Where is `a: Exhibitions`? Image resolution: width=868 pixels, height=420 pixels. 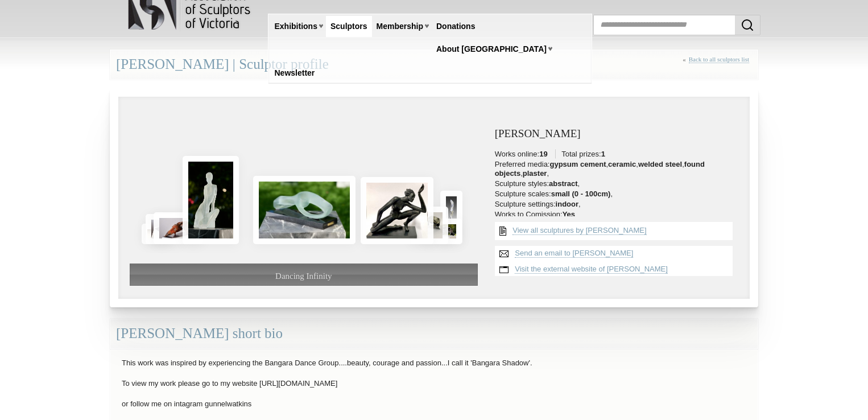 a: Exhibitions is located at coordinates (296, 26).